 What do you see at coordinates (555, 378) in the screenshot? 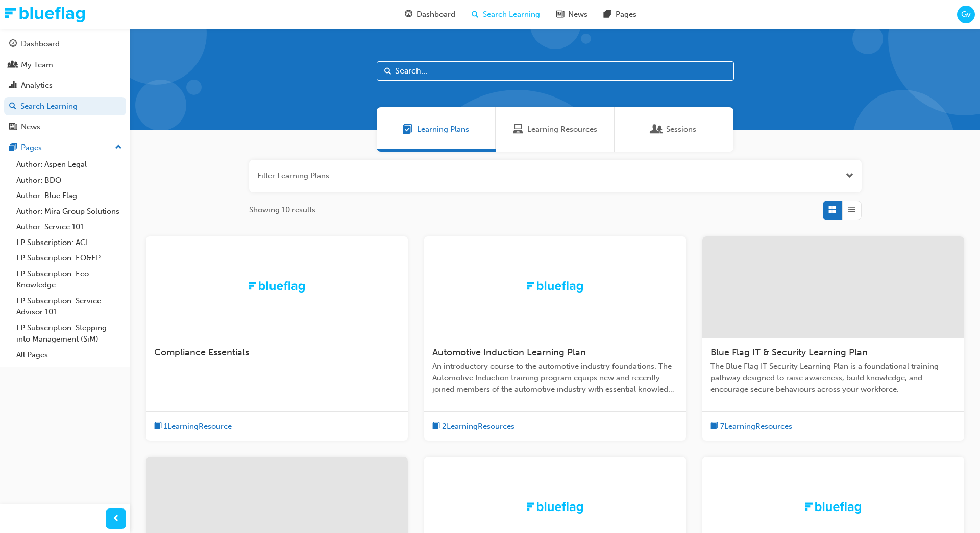
I see `span: An introductory course to the automotive industry foundations. The Automotive Induction training ...` at bounding box center [555, 378].